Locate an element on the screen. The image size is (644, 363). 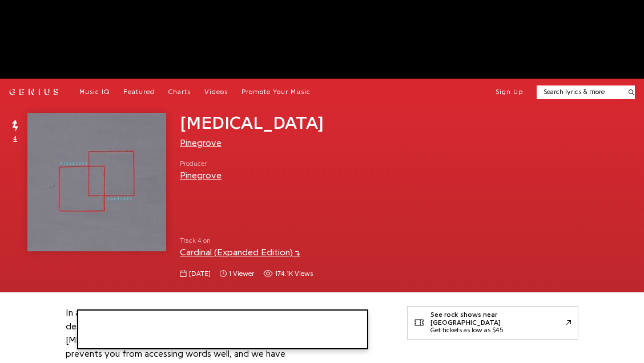
span: 4 is located at coordinates (15, 138).